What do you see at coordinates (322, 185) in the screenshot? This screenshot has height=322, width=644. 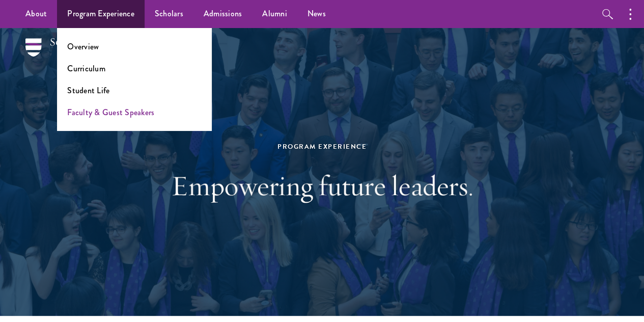 I see `h1: Empowering future leaders.` at bounding box center [322, 185].